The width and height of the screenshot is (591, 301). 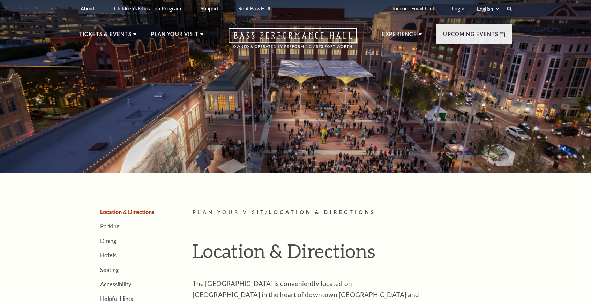 I want to click on p: Experience, so click(x=400, y=36).